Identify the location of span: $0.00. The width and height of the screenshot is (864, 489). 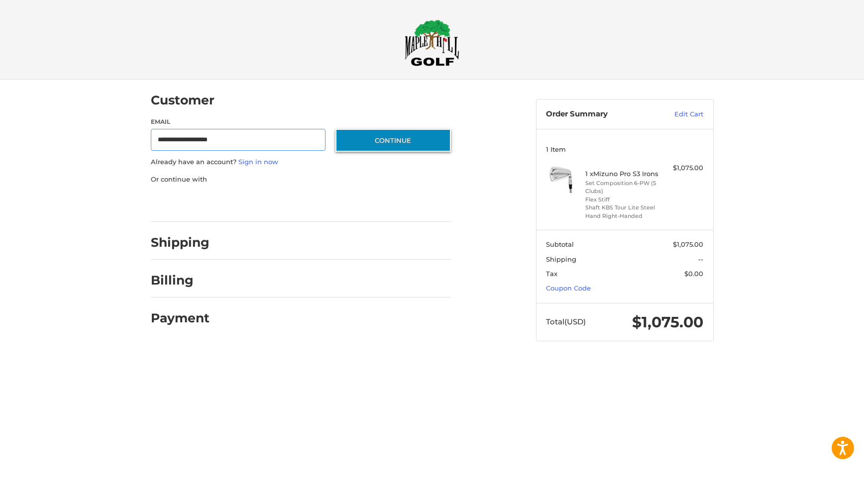
(694, 274).